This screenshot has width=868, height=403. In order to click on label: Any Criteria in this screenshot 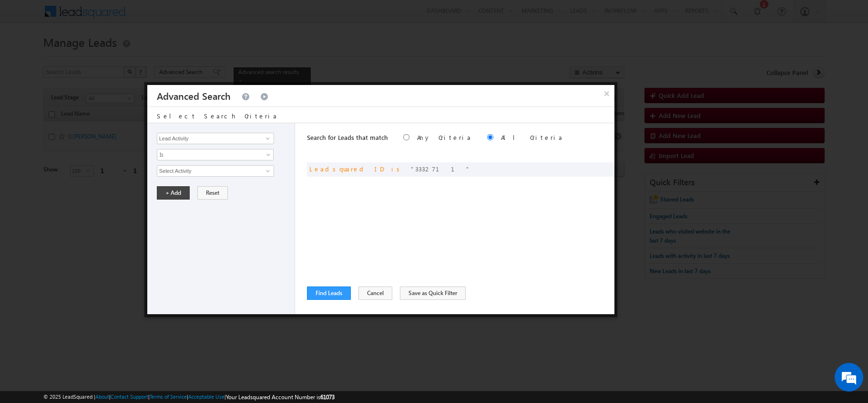, I will do `click(444, 137)`.